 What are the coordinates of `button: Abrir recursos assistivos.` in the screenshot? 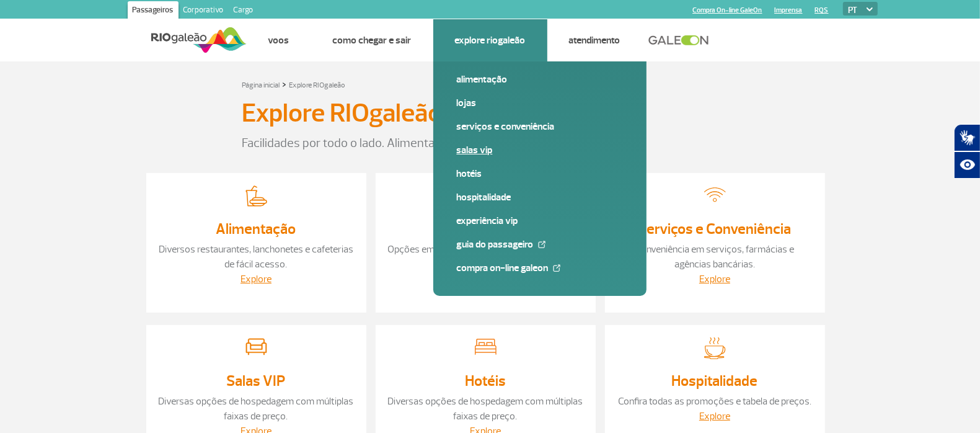 It's located at (967, 165).